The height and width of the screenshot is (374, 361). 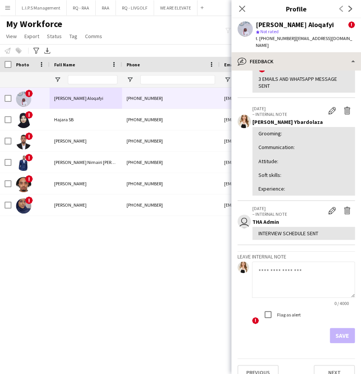 What do you see at coordinates (24, 206) in the screenshot?
I see `img: Abrar Ahmed` at bounding box center [24, 206].